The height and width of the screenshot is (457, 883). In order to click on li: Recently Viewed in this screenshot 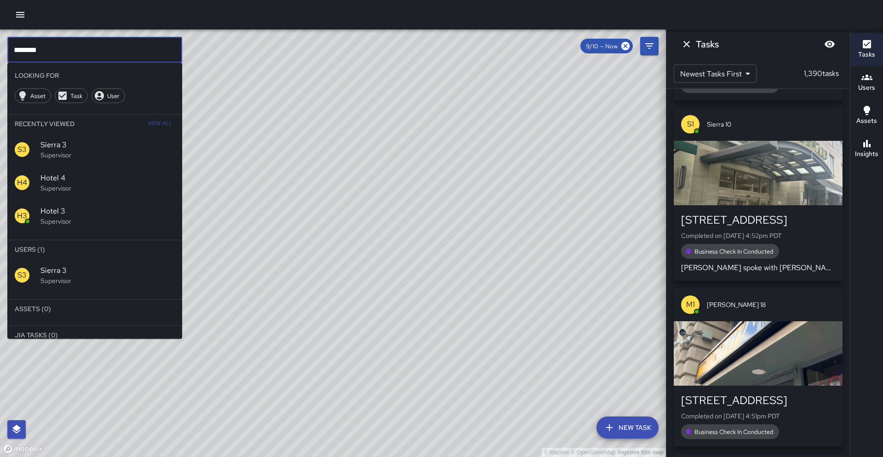, I will do `click(95, 124)`.